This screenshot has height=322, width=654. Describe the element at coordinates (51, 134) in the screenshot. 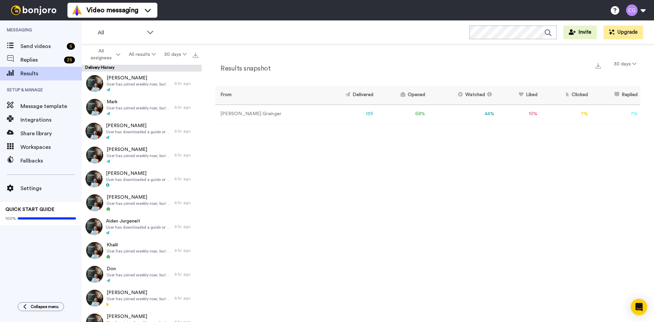

I see `span: Share library` at that location.